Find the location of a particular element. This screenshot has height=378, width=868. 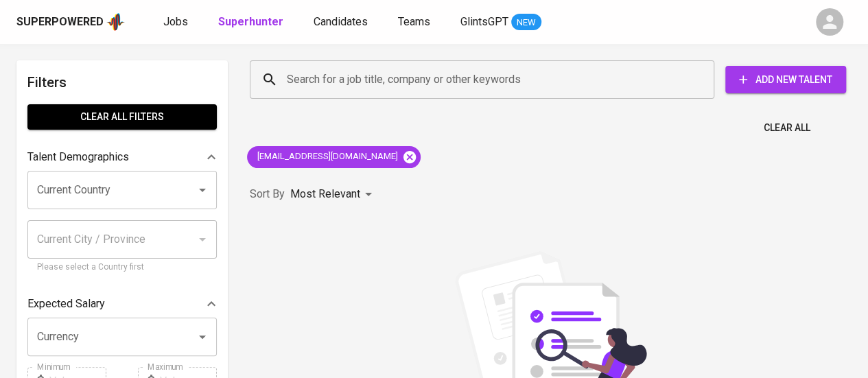

span: Candidates is located at coordinates (341, 21).